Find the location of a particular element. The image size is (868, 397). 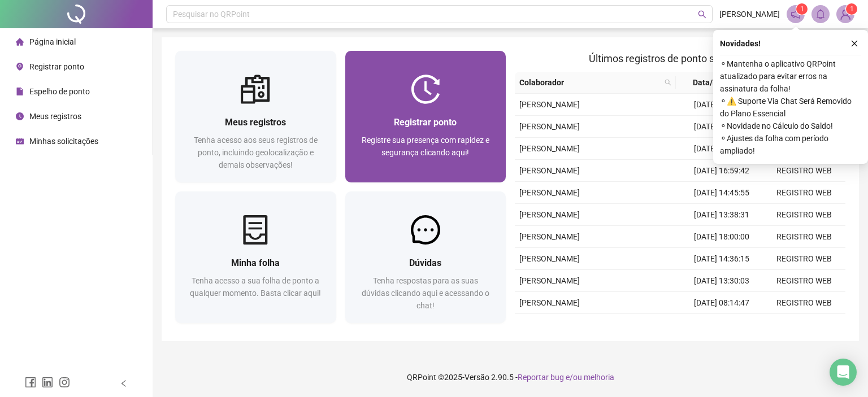

span: left is located at coordinates (124, 383).